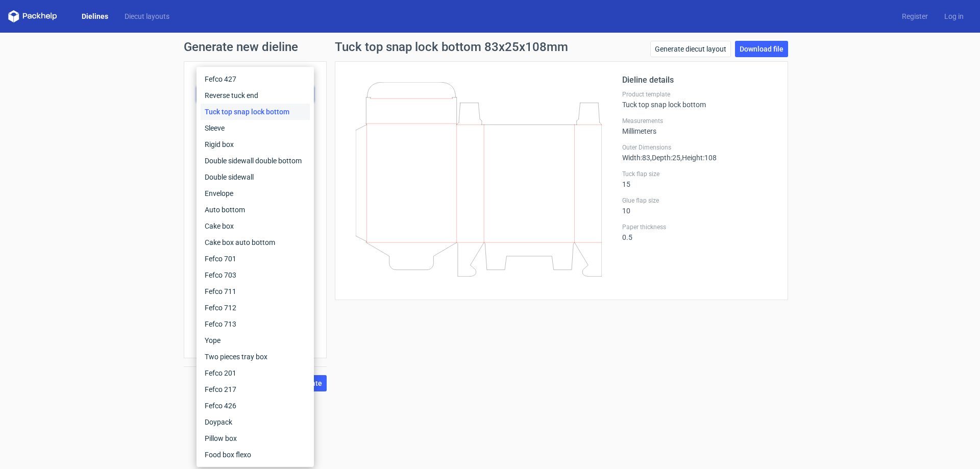  What do you see at coordinates (255, 422) in the screenshot?
I see `div: Doypack` at bounding box center [255, 422].